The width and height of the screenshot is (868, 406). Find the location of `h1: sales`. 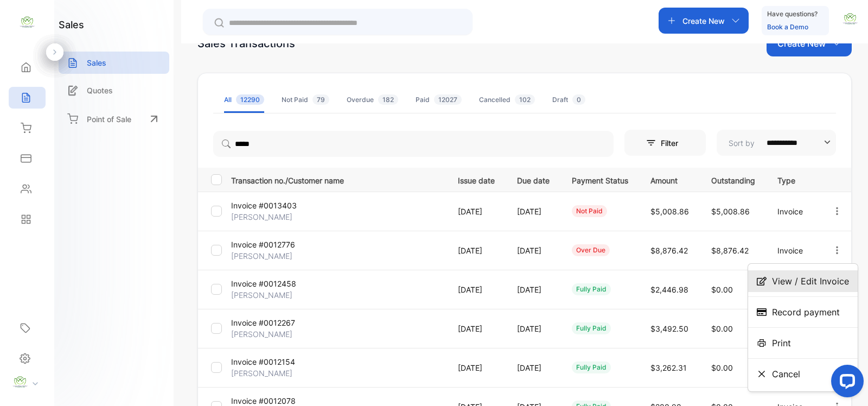

h1: sales is located at coordinates (71, 24).